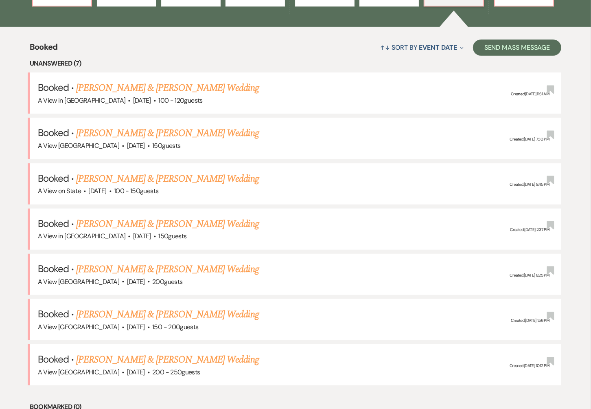 This screenshot has width=591, height=409. Describe the element at coordinates (167, 281) in the screenshot. I see `span: 200 guests` at that location.